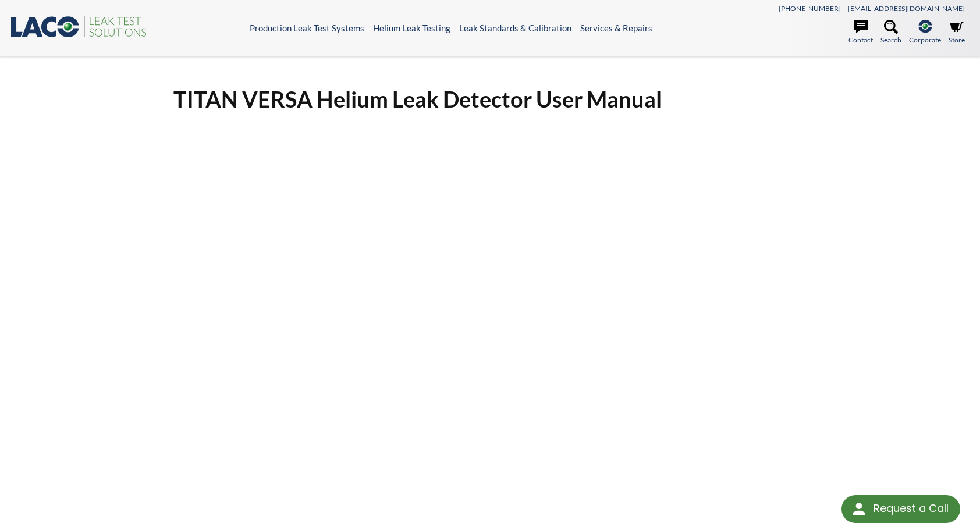 Image resolution: width=980 pixels, height=530 pixels. Describe the element at coordinates (411, 28) in the screenshot. I see `a: Helium Leak Testing` at that location.